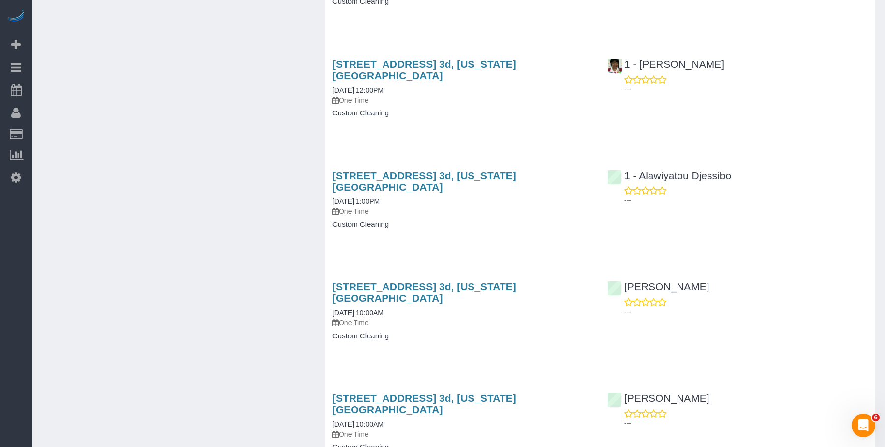 The width and height of the screenshot is (885, 447). I want to click on img: 1 - Chanda Douglas, so click(615, 66).